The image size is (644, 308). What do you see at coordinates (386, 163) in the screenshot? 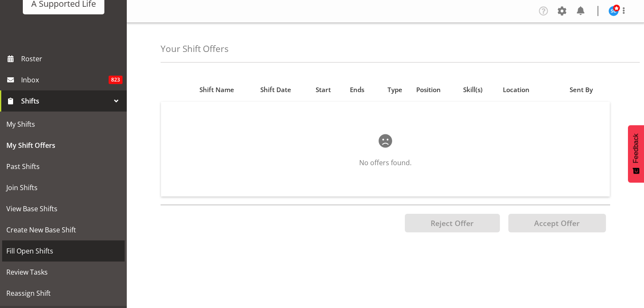
I see `p: No offers found.` at bounding box center [386, 163].